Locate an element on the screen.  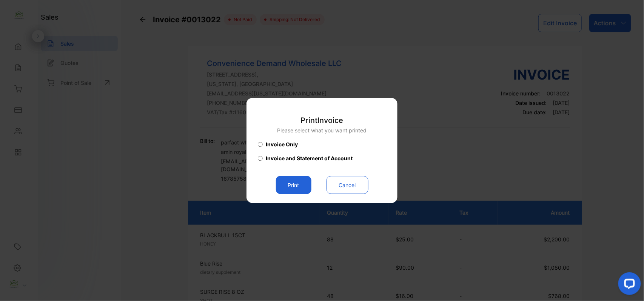
p: Please select what you want printed is located at coordinates (322, 131).